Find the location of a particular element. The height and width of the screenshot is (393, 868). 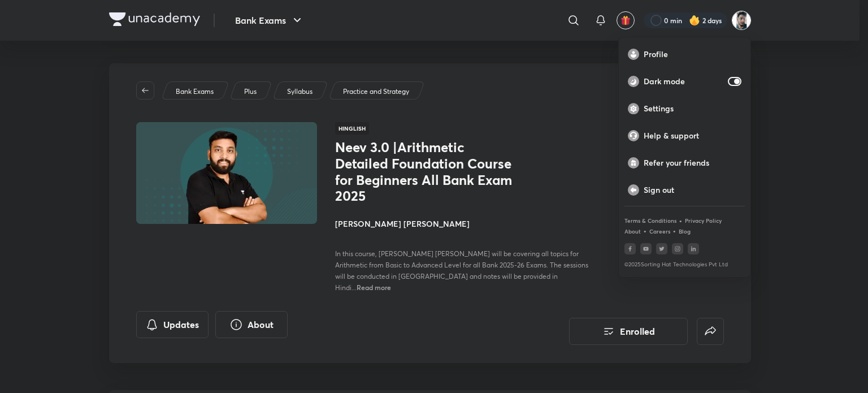

p: About is located at coordinates (632, 231).